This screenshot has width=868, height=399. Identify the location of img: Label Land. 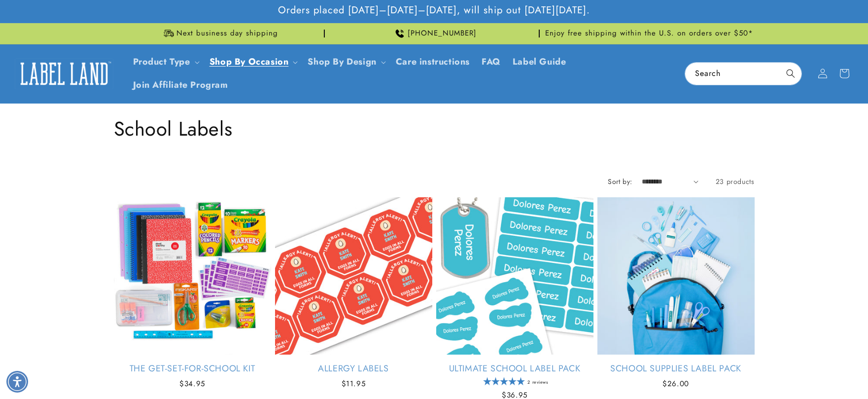
(64, 74).